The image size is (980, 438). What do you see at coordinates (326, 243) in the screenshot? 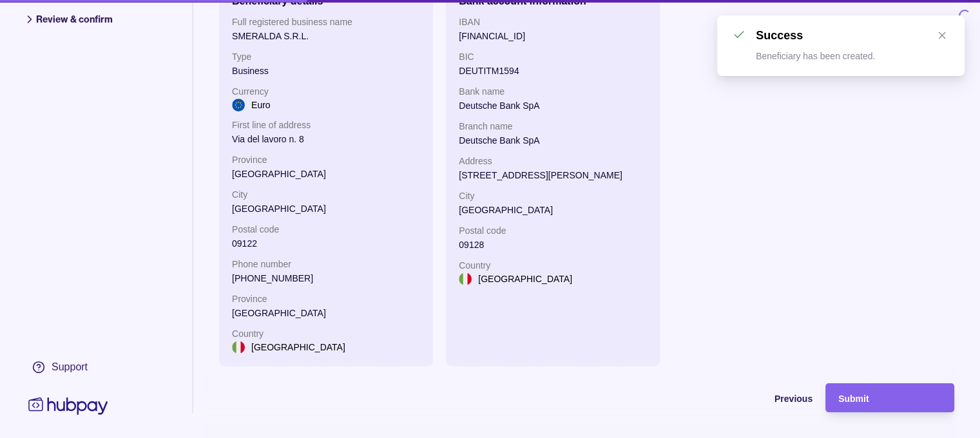
I see `p: 09122` at bounding box center [326, 243].